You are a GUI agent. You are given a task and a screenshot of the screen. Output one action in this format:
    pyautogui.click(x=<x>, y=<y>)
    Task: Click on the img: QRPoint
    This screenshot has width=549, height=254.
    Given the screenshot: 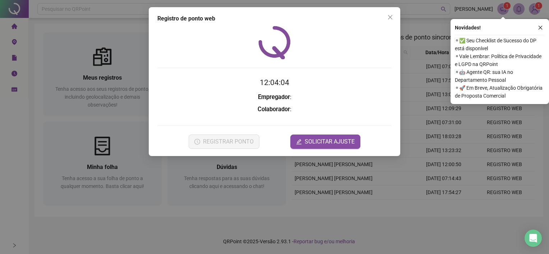 What is the action you would take?
    pyautogui.click(x=274, y=42)
    